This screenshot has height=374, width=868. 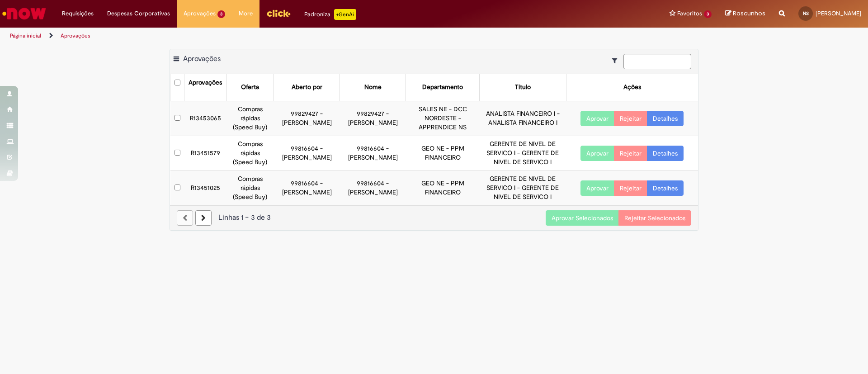 What do you see at coordinates (205, 153) in the screenshot?
I see `td: R13451579` at bounding box center [205, 153].